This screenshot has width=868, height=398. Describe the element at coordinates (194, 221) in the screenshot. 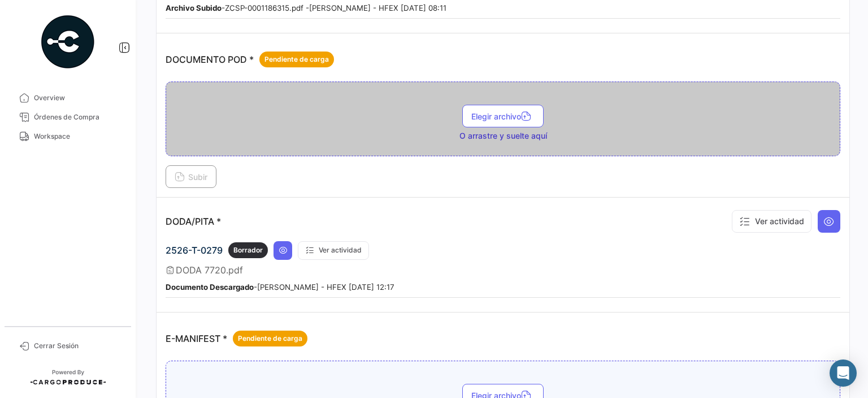

I see `p: DODA/PITA *` at that location.